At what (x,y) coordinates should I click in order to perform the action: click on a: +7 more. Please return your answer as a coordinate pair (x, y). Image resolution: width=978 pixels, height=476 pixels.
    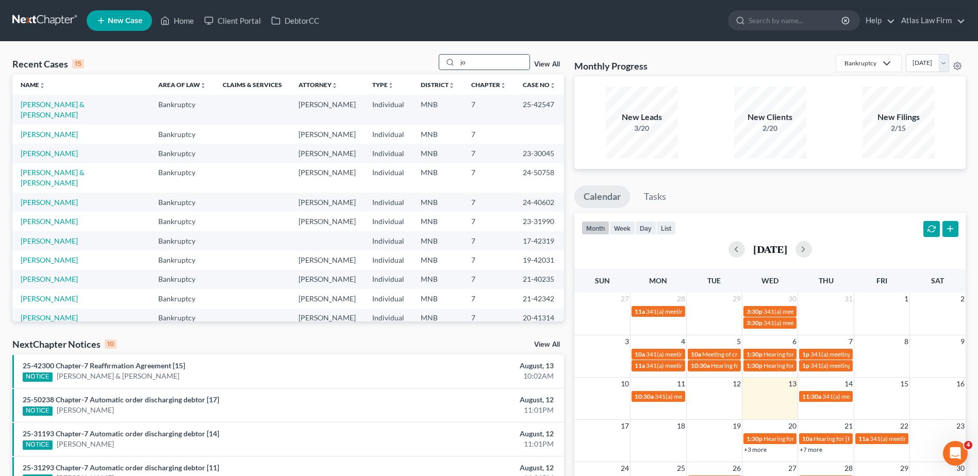
    Looking at the image, I should click on (811, 450).